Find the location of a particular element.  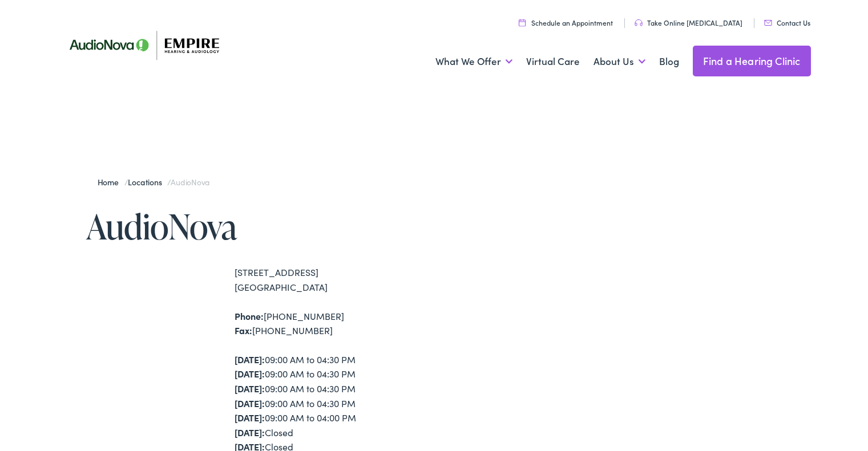

a: Home is located at coordinates (110, 182).